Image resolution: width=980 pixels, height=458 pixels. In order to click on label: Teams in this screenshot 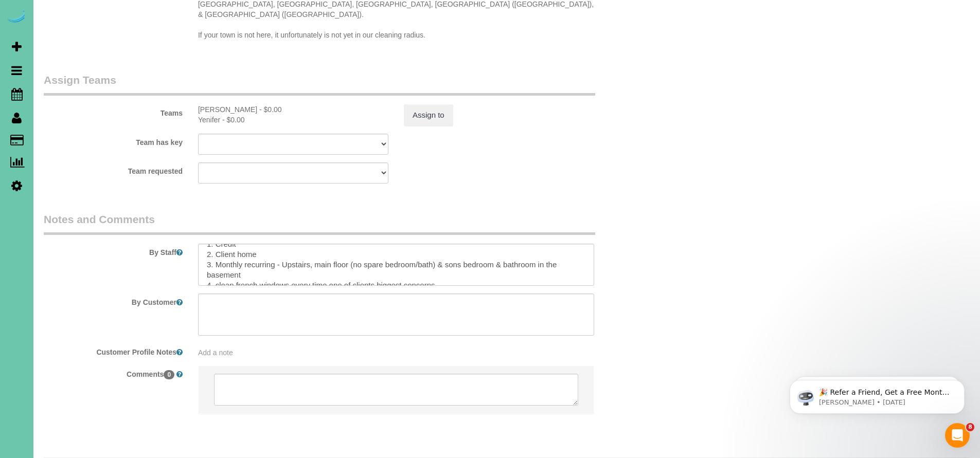, I will do `click(113, 111)`.